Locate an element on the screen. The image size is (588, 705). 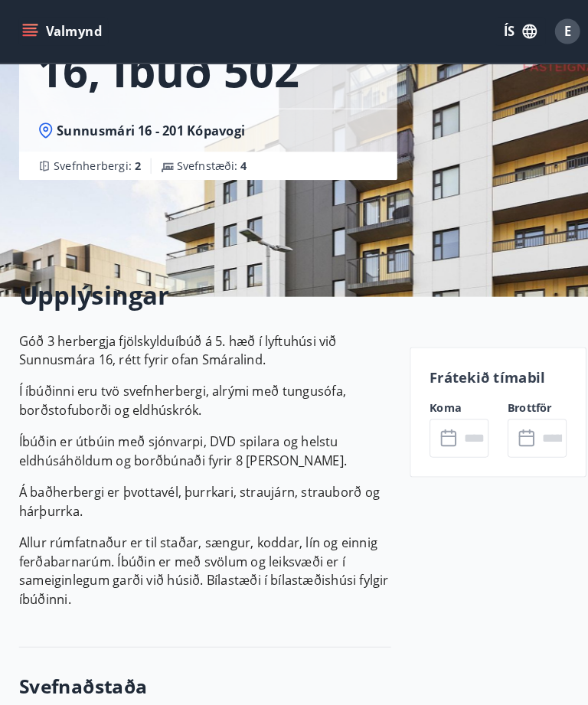
h3: Svefnaðstaða is located at coordinates (199, 667).